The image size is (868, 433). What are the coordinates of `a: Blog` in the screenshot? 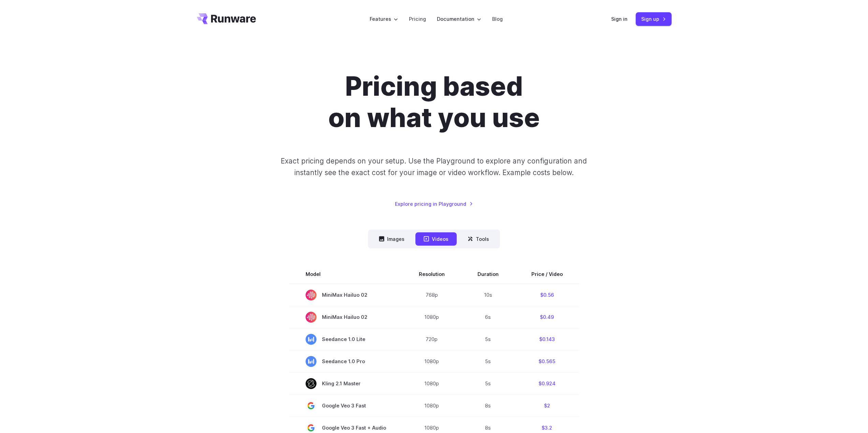 It's located at (497, 19).